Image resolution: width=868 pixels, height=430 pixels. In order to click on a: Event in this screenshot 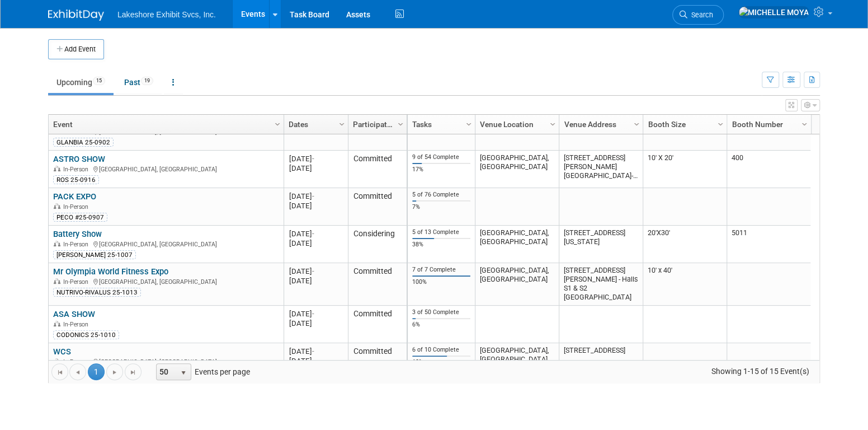, I will do `click(165, 125)`.